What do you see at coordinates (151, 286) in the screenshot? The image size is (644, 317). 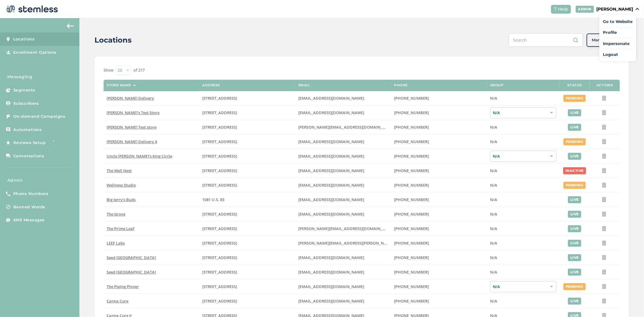 I see `label: The Piping Plover` at bounding box center [151, 286].